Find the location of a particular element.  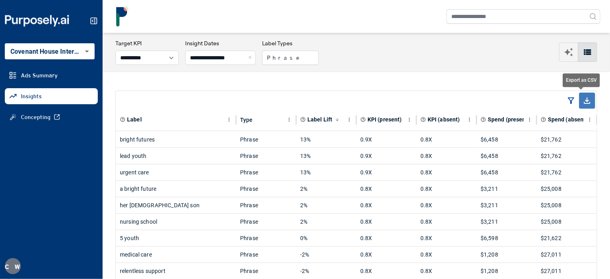

h3: Label Types is located at coordinates (290, 43).